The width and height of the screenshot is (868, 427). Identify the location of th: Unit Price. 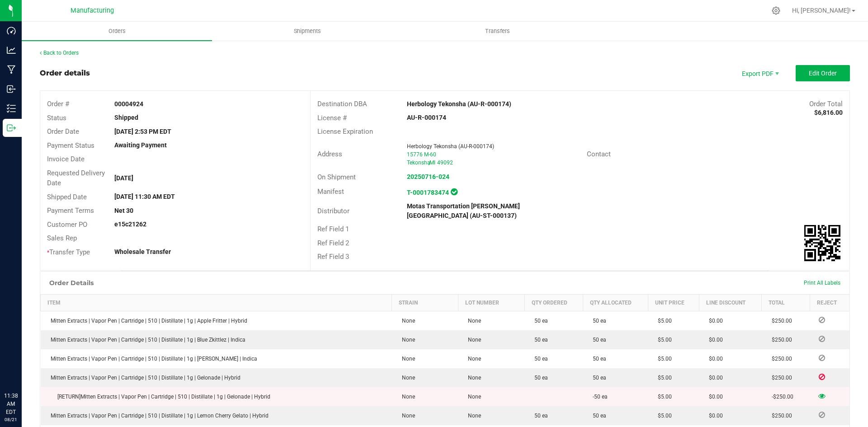
(673, 303).